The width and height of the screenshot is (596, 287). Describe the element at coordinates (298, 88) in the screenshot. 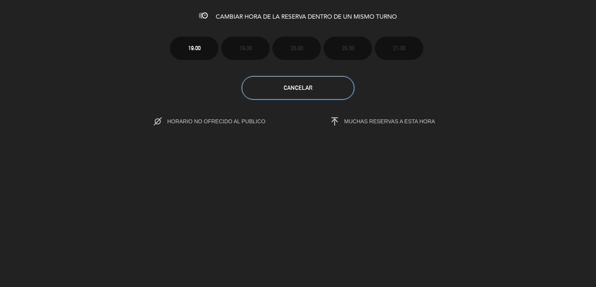

I see `button: Cancelar` at that location.